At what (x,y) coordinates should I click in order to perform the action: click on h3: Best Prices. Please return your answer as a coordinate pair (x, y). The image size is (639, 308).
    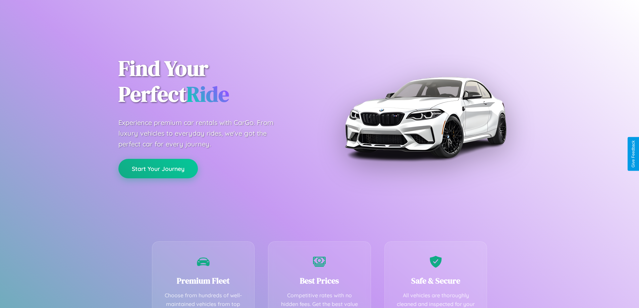
    Looking at the image, I should click on (319, 281).